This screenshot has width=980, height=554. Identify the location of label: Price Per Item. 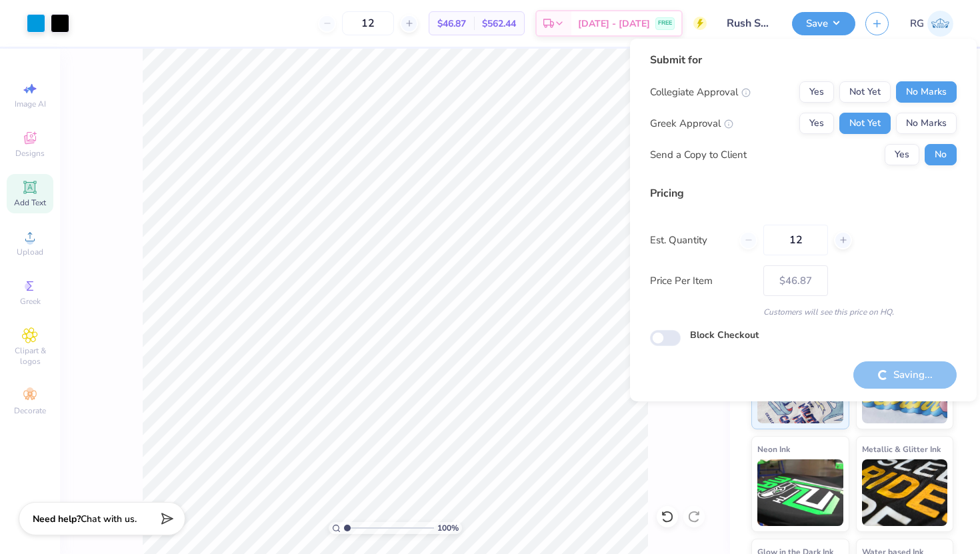
(701, 281).